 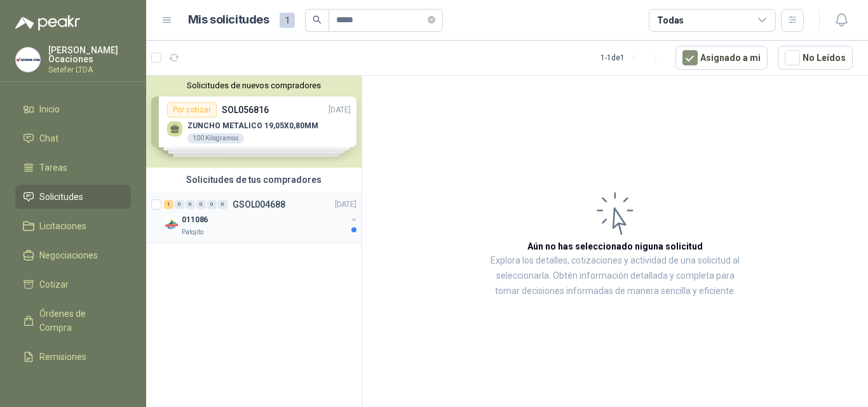 I want to click on div: 1, so click(x=169, y=205).